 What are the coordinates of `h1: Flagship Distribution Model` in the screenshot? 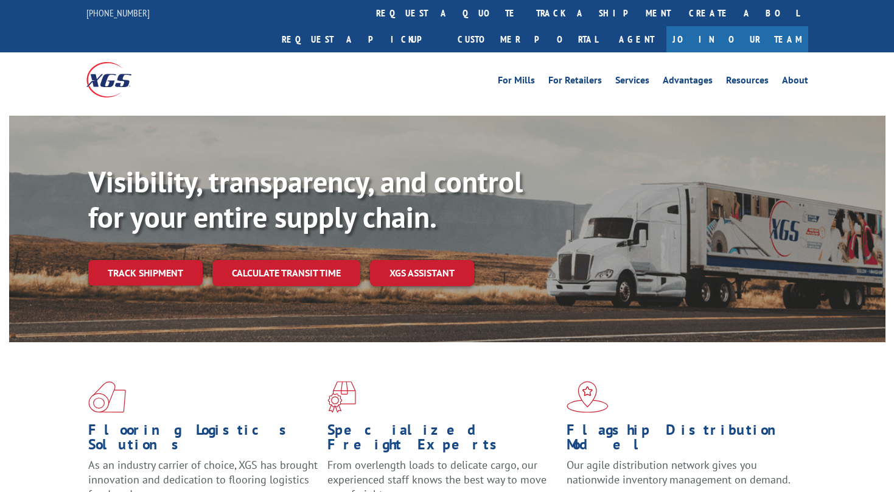 It's located at (682, 440).